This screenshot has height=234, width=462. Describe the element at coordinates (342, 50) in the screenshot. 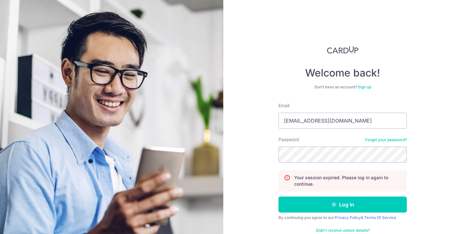

I see `img: CardUp Logo` at that location.